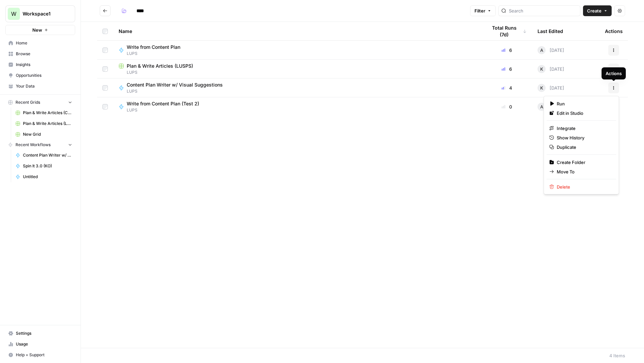  I want to click on a: Plan & Write Articles (COM), so click(44, 113).